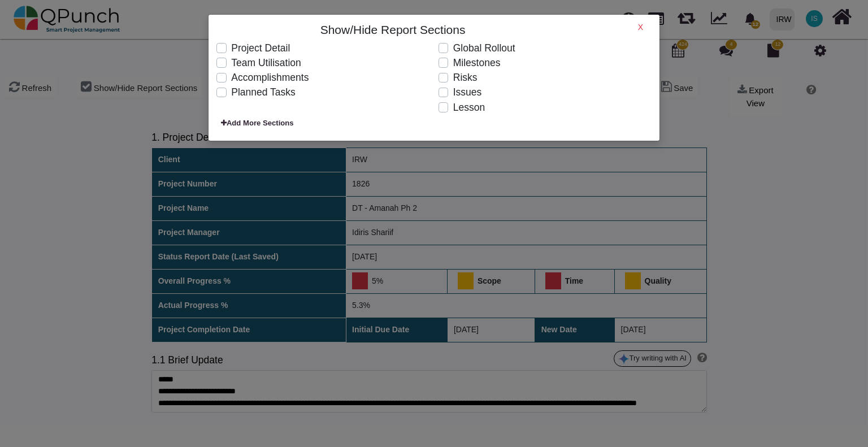  I want to click on label: Risks, so click(465, 77).